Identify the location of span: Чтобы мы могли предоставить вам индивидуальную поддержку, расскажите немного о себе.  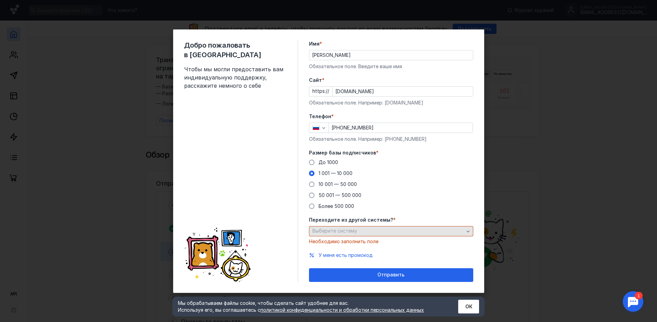
(236, 77).